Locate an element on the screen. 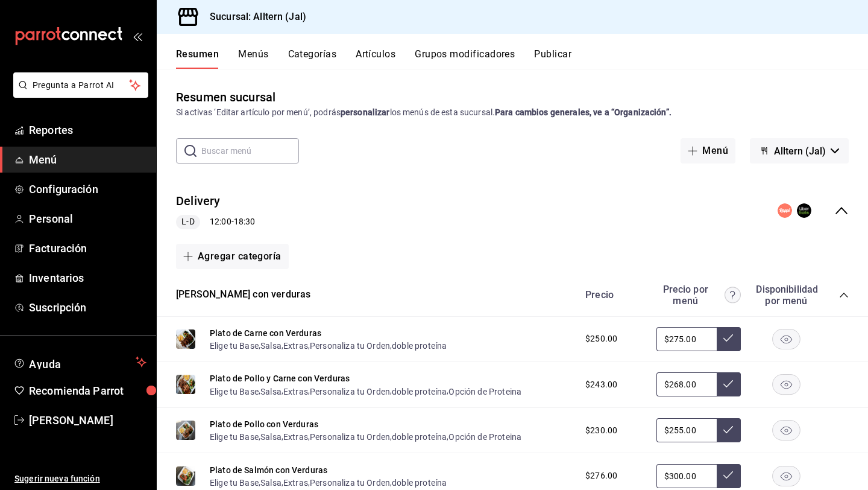  div: Precio is located at coordinates (612, 294).